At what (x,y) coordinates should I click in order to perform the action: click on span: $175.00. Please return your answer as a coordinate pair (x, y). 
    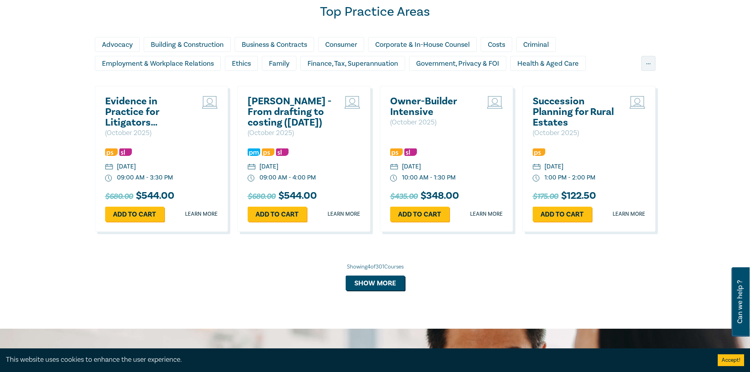
    Looking at the image, I should click on (545, 196).